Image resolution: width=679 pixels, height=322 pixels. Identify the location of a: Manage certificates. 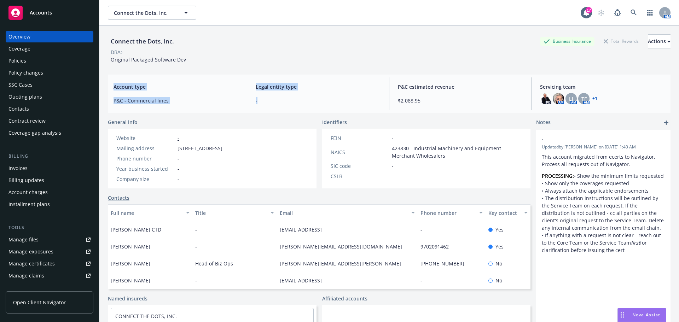
(50, 264).